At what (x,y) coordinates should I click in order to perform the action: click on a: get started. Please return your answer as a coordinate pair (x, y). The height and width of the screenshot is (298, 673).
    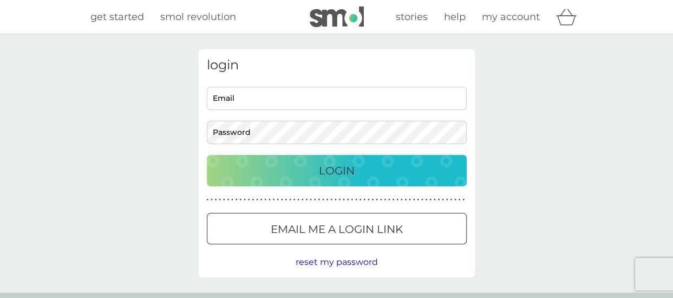
    Looking at the image, I should click on (117, 17).